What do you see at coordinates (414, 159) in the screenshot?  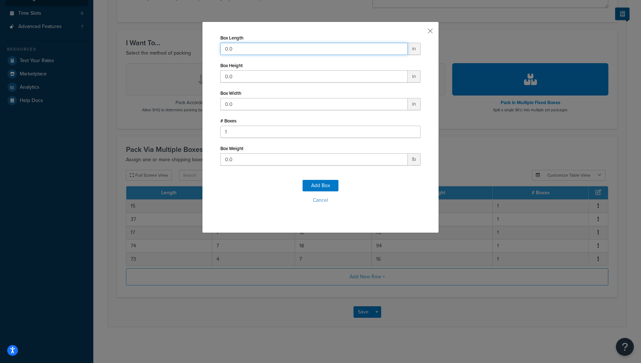 I see `span: lb` at bounding box center [414, 159].